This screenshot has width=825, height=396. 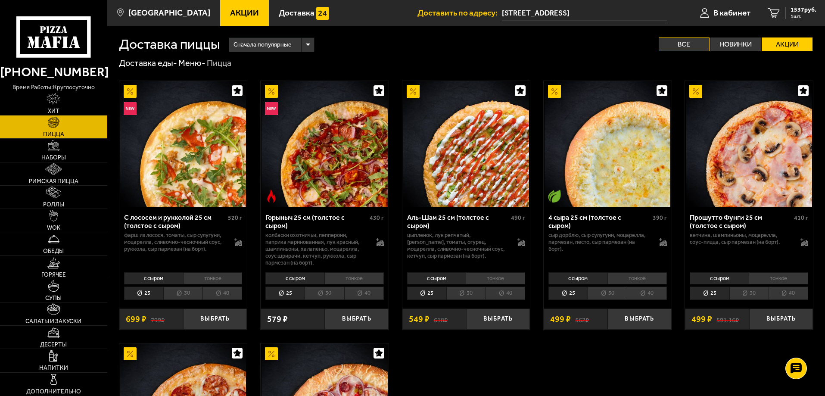 I want to click on input: Ваш адрес доставки, so click(x=584, y=13).